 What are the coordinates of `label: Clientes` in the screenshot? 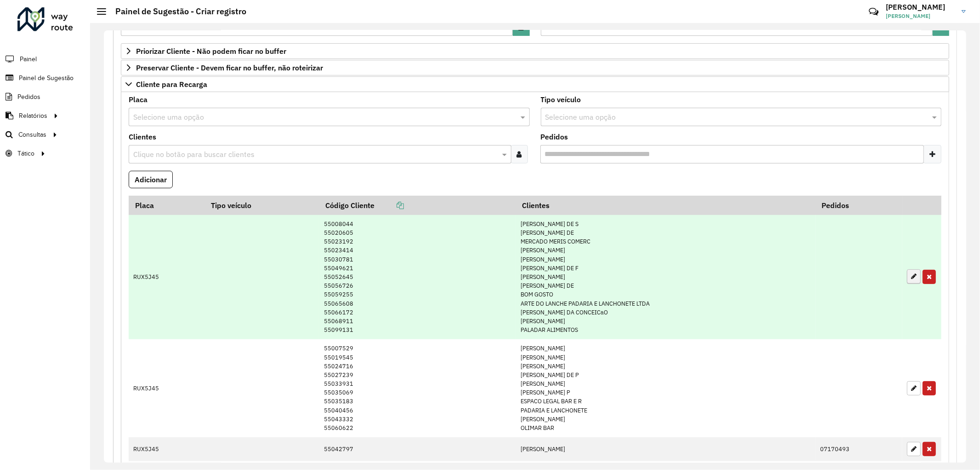 It's located at (143, 137).